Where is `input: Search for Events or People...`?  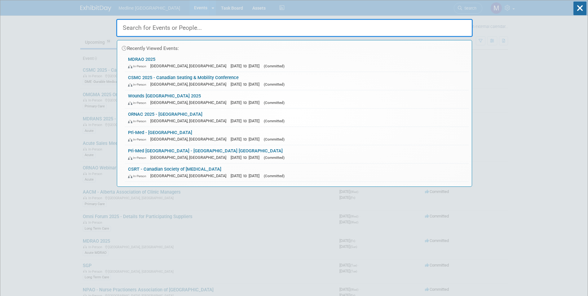
input: Search for Events or People... is located at coordinates (295, 28).